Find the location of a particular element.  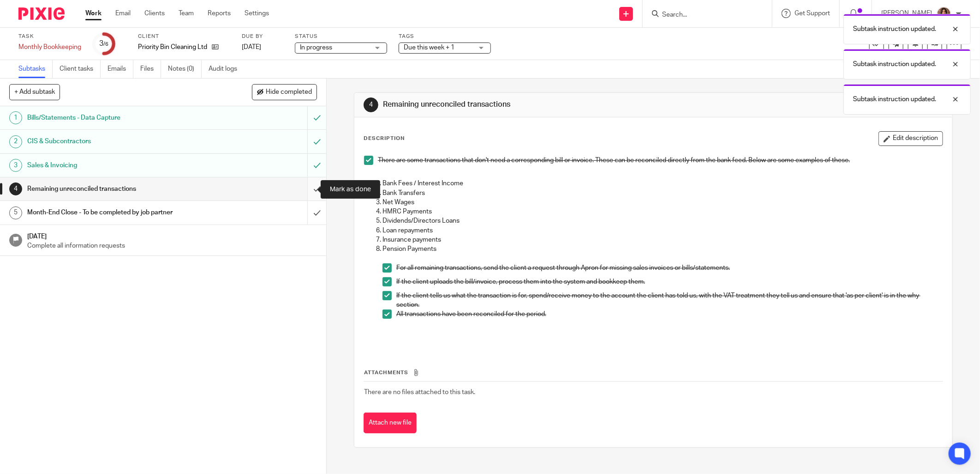

span: Attachments is located at coordinates (386, 372).